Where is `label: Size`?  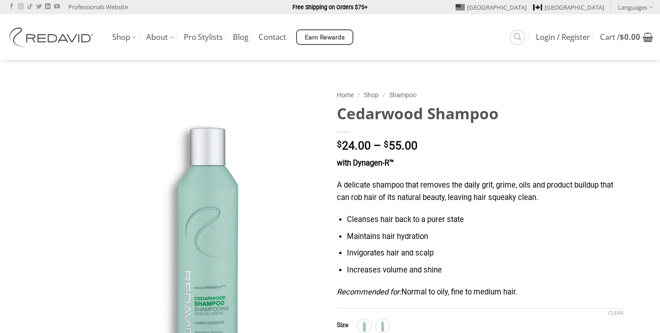
label: Size is located at coordinates (342, 325).